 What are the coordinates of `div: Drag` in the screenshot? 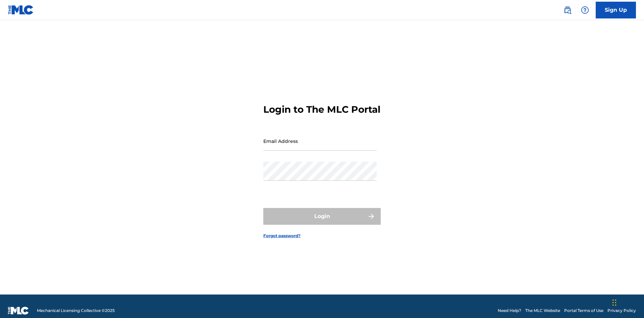 It's located at (614, 303).